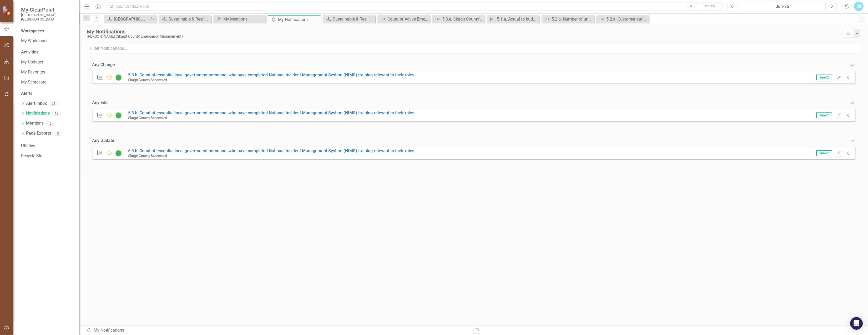 The width and height of the screenshot is (868, 335). What do you see at coordinates (48, 146) in the screenshot?
I see `div: Utilities` at bounding box center [48, 146].